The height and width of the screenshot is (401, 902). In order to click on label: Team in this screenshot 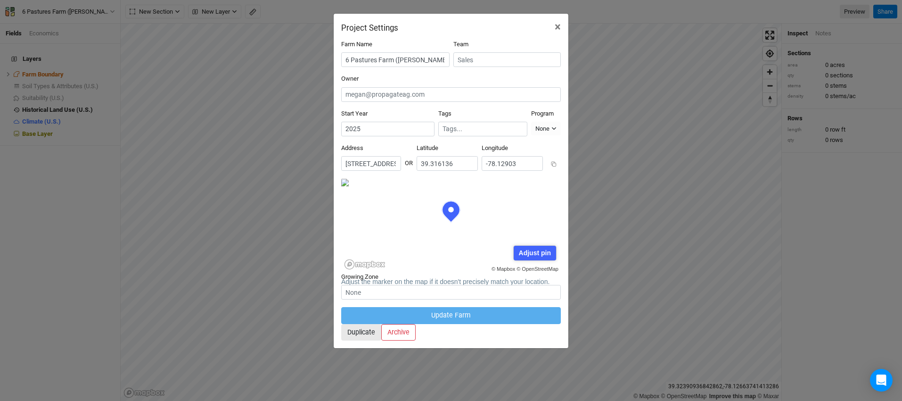, I will do `click(461, 44)`.